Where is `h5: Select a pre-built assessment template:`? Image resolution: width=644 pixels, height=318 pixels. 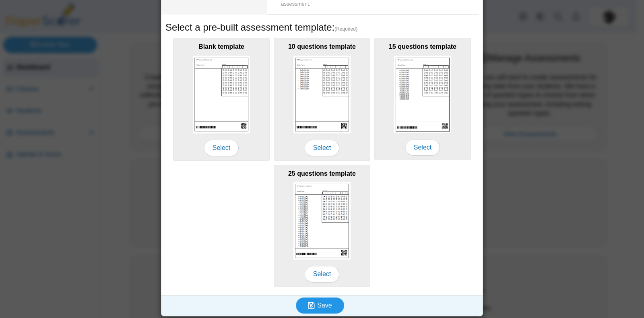 h5: Select a pre-built assessment template: is located at coordinates (322, 27).